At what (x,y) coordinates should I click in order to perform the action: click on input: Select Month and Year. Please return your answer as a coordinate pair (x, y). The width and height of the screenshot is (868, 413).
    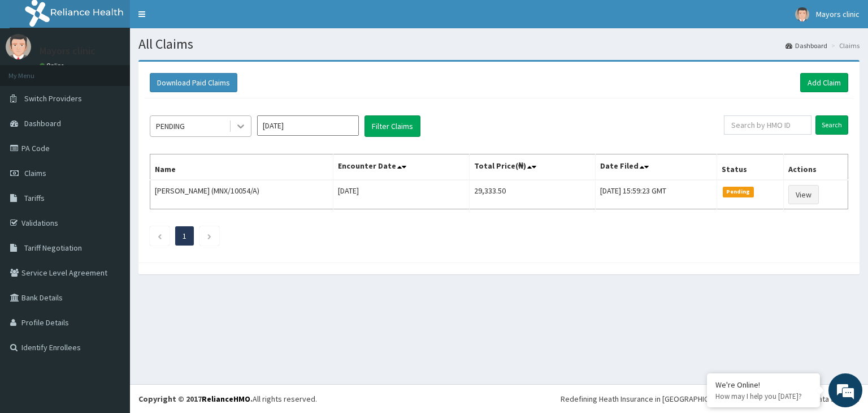
    Looking at the image, I should click on (308, 126).